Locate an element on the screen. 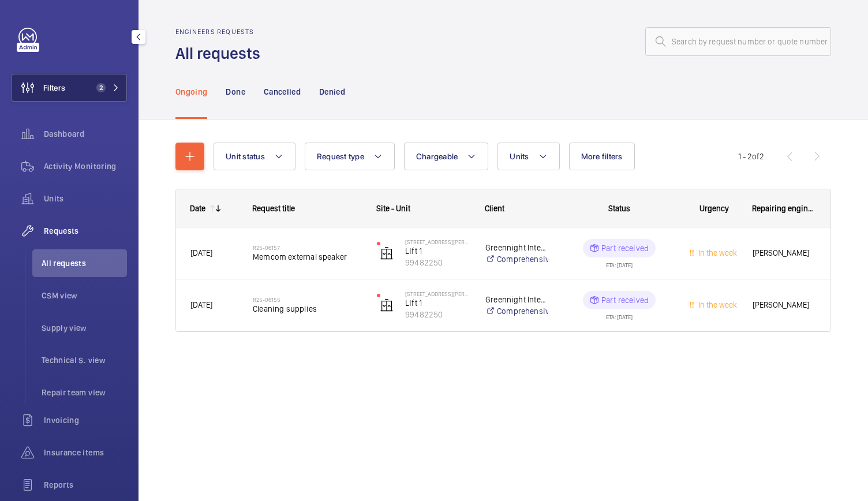 Image resolution: width=868 pixels, height=501 pixels. span: of is located at coordinates (755, 157).